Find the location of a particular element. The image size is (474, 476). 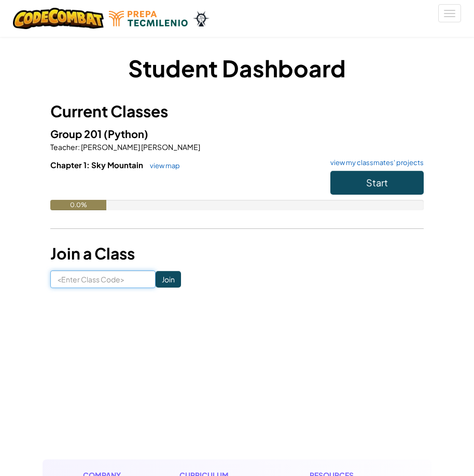

h3: Join a Class is located at coordinates (237, 253).